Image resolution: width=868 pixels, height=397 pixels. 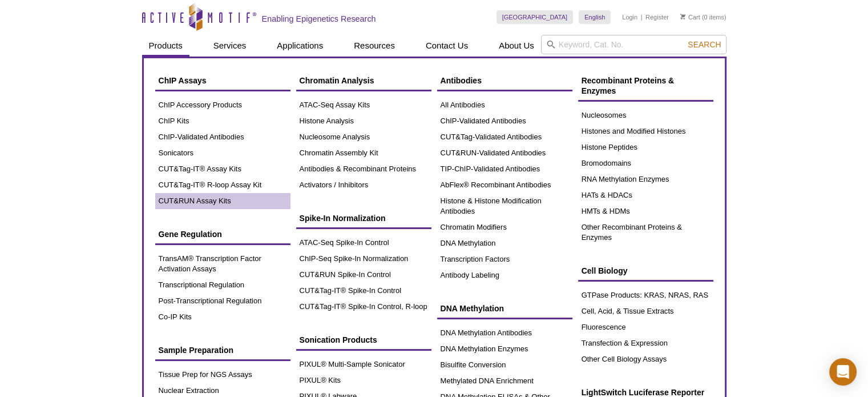 I want to click on span: ChIP Assays, so click(x=182, y=80).